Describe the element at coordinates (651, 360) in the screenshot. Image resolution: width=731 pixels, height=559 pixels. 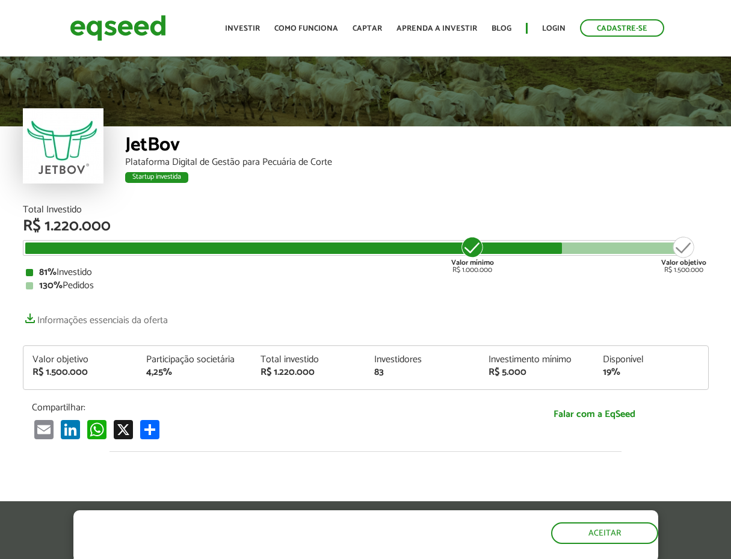
I see `div: Disponível` at that location.